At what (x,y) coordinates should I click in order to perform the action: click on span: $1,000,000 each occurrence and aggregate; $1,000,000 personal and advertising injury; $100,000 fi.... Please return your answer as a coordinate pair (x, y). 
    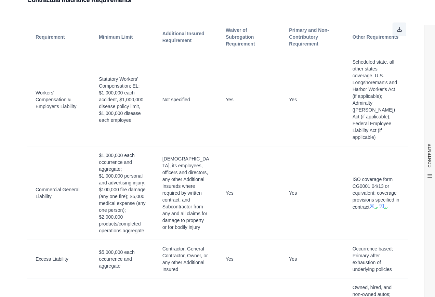
    Looking at the image, I should click on (122, 193).